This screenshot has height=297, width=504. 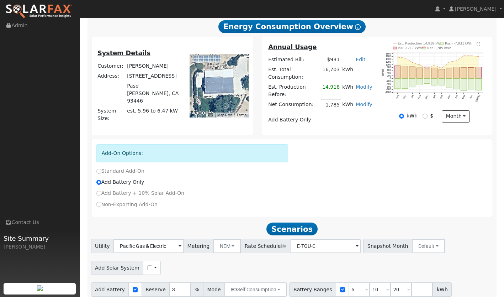 I want to click on text: 0, so click(x=390, y=78).